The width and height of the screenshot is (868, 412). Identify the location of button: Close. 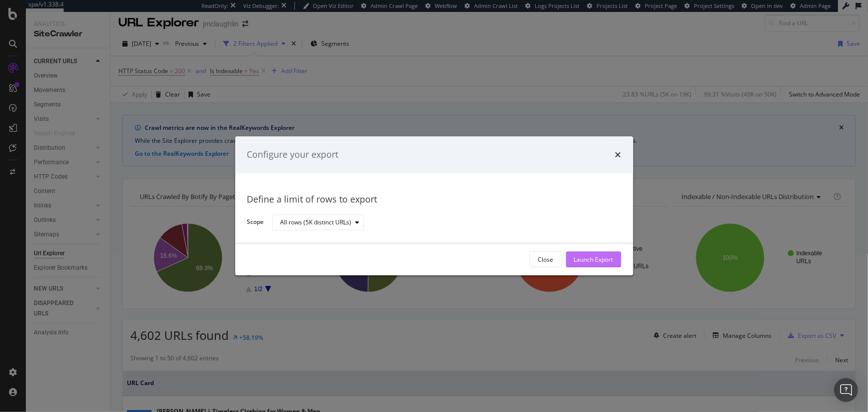
(546, 259).